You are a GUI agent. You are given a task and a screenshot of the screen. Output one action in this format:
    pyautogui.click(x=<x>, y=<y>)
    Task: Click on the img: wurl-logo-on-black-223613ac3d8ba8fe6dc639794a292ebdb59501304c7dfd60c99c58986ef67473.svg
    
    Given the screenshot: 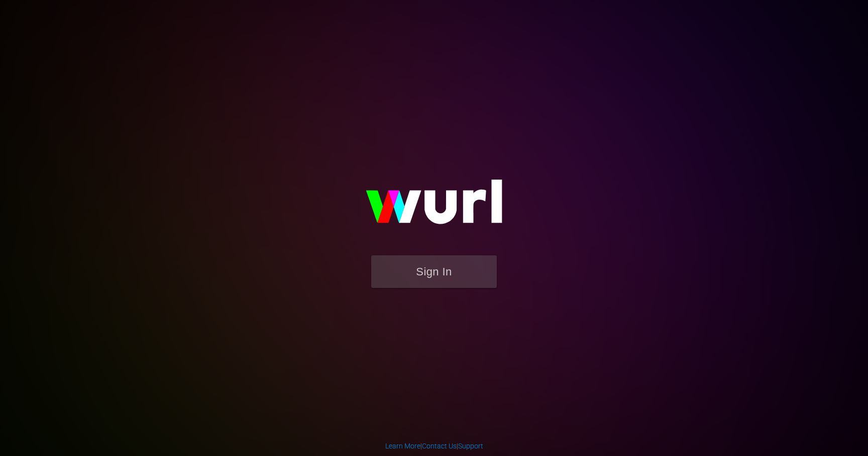 What is the action you would take?
    pyautogui.click(x=434, y=206)
    